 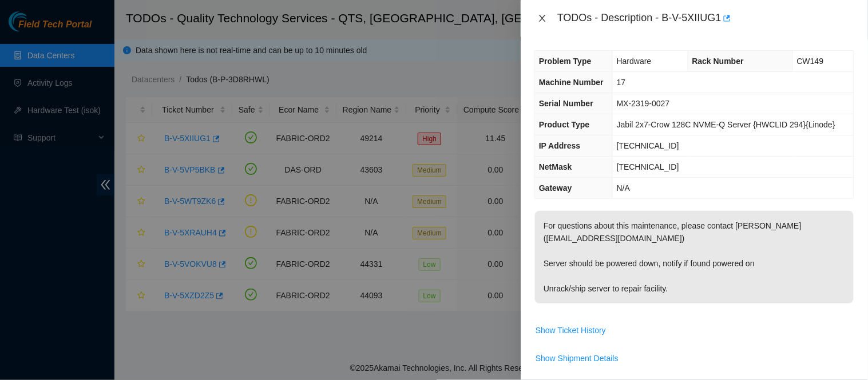 I want to click on span: 17, so click(x=621, y=82).